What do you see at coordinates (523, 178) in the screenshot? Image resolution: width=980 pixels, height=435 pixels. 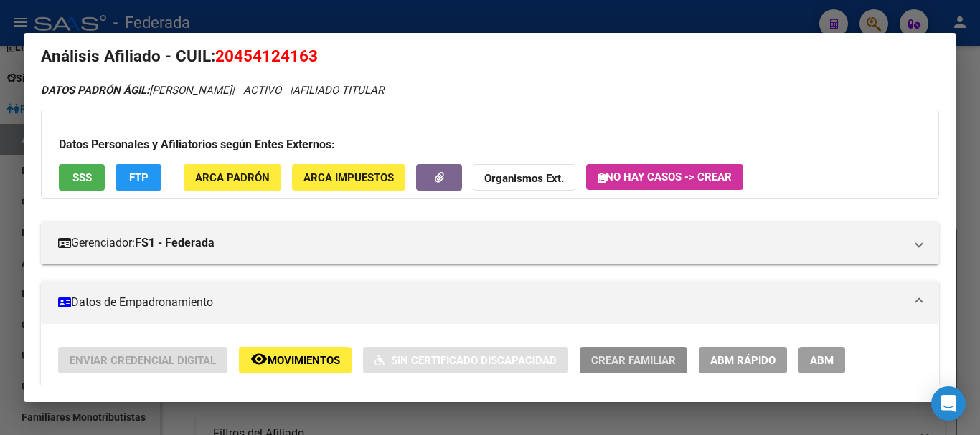 I see `strong: Organismos Ext.` at bounding box center [523, 178].